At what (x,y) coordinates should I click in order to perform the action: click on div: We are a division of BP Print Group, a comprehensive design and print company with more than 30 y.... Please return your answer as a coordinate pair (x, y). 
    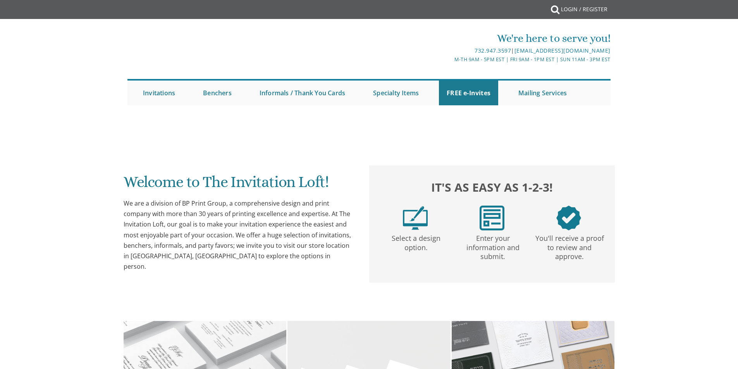
    Looking at the image, I should click on (239, 235).